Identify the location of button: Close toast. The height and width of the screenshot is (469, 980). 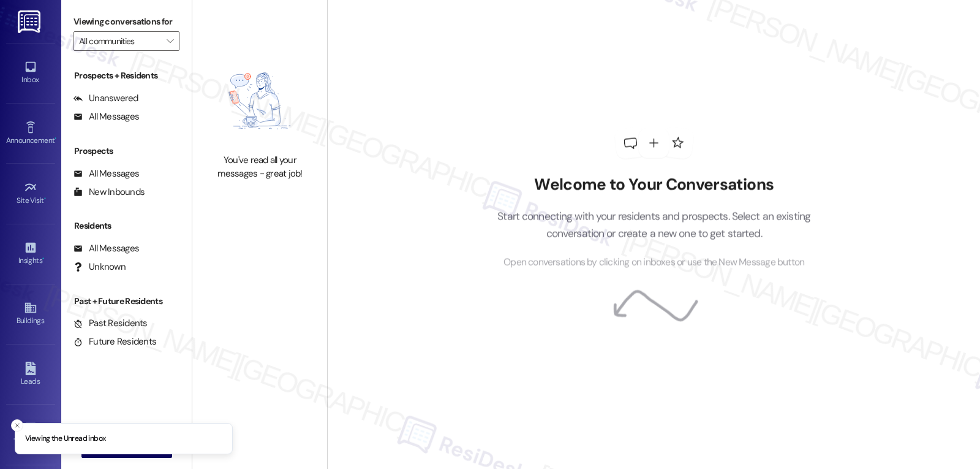
(17, 425).